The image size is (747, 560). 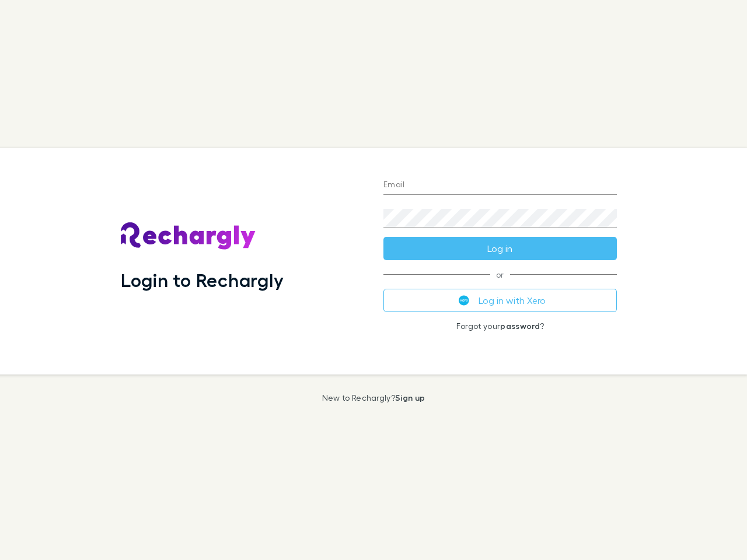 I want to click on img: Rechargly's Logo, so click(x=188, y=236).